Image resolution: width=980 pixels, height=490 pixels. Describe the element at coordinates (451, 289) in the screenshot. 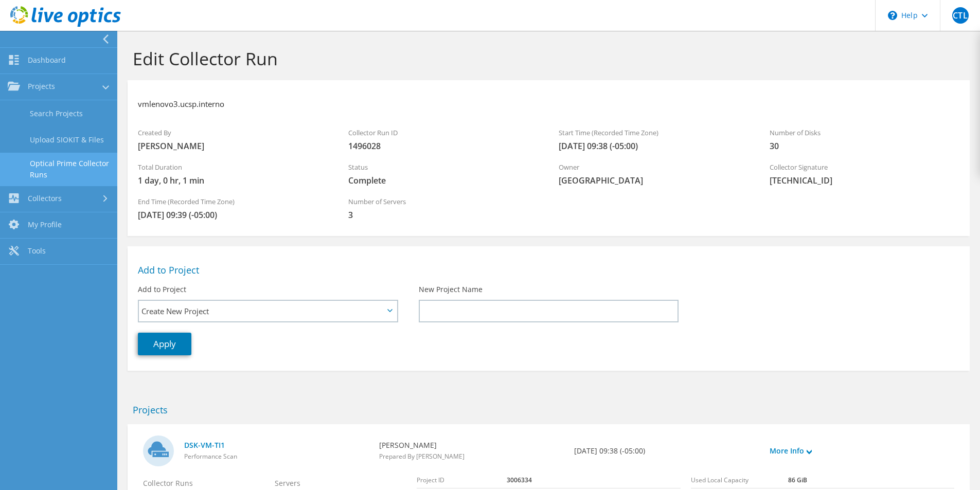

I see `label: New Project Name` at that location.